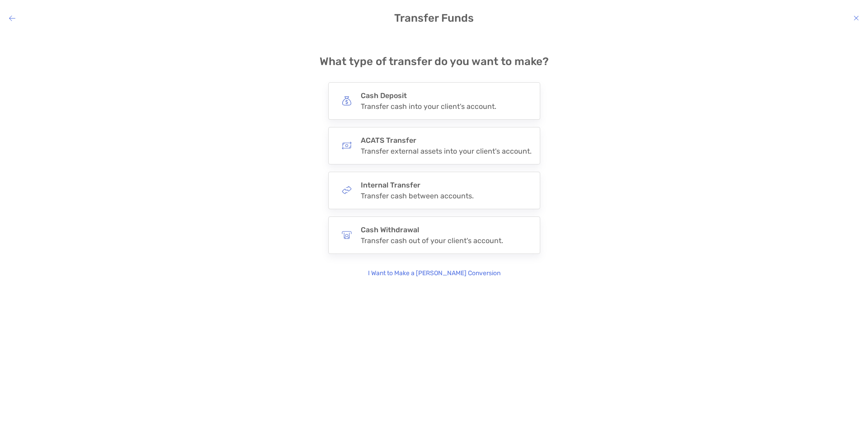  I want to click on h4: ACATS Transfer, so click(446, 140).